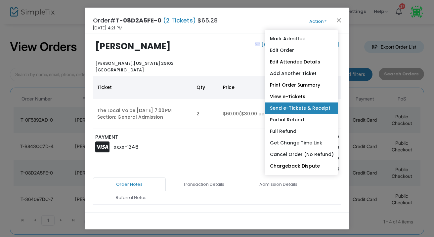 The width and height of the screenshot is (434, 237). Describe the element at coordinates (280, 137) in the screenshot. I see `p: Sub total` at that location.